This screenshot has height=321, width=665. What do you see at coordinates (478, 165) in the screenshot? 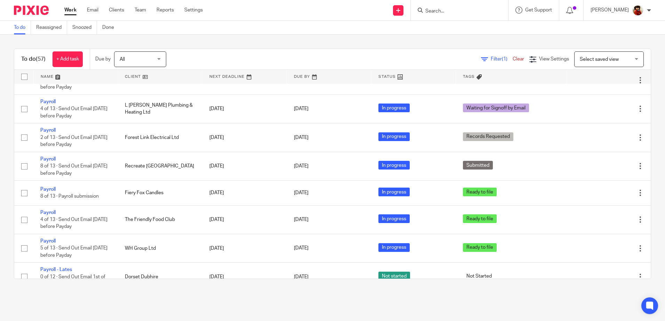
I see `span: Submitted` at bounding box center [478, 165].